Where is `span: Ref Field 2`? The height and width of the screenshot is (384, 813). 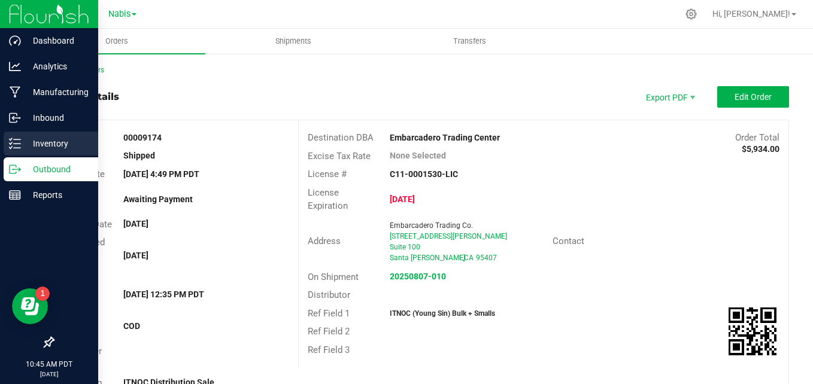
span: Ref Field 2 is located at coordinates (329, 332).